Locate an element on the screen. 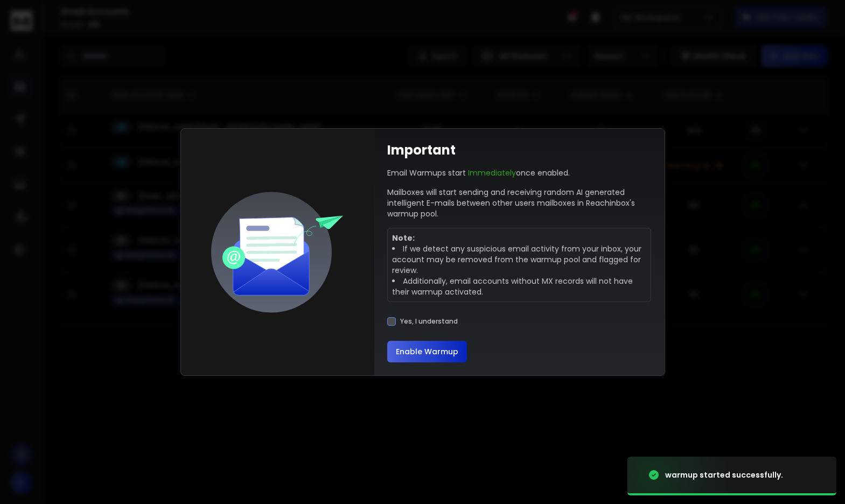  li: Additionally, email accounts without MX records will not have their warmup activated. is located at coordinates (519, 287).